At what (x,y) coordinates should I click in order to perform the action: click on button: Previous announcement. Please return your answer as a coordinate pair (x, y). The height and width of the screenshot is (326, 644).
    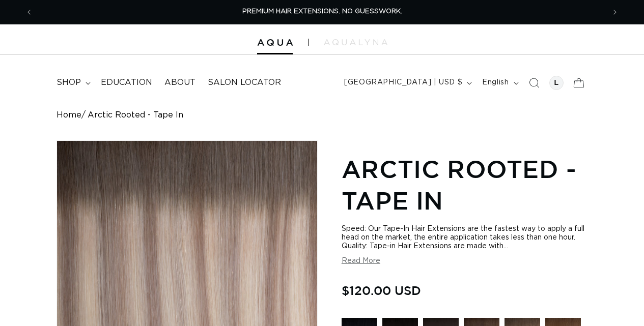
    Looking at the image, I should click on (29, 12).